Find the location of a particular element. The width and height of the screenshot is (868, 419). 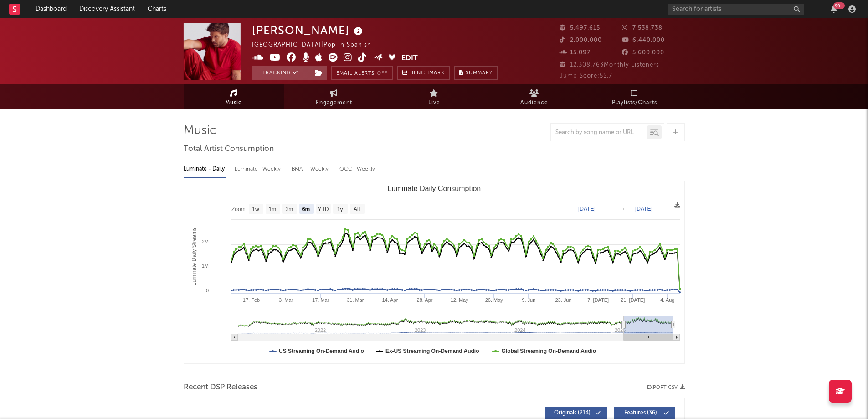

text: 17. Feb is located at coordinates (250, 300).